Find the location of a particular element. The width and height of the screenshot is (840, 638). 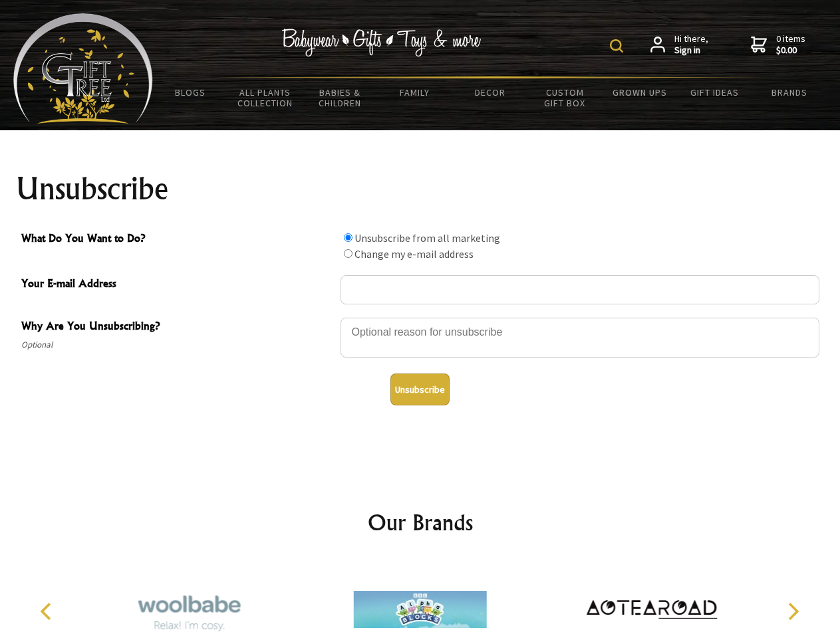

button: Previous is located at coordinates (48, 611).